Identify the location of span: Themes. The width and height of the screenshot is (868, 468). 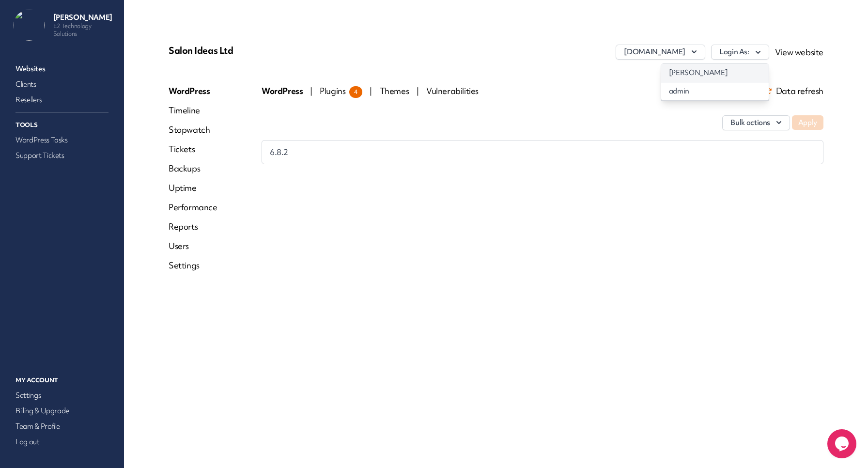
(395, 91).